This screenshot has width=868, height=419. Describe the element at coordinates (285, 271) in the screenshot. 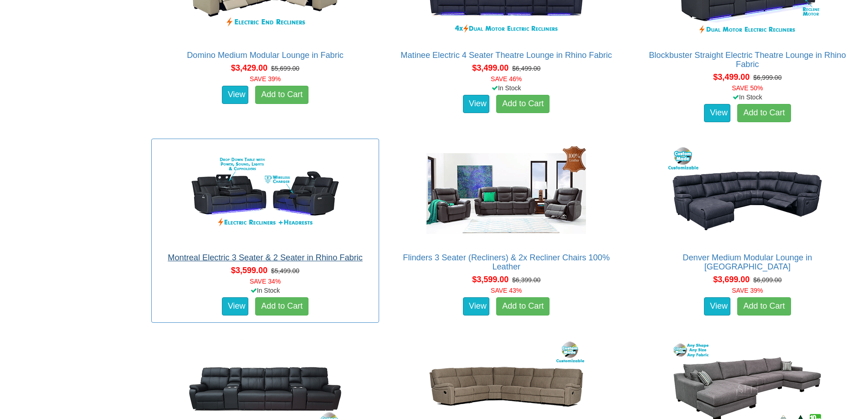

I see `del: $5,499.00` at that location.